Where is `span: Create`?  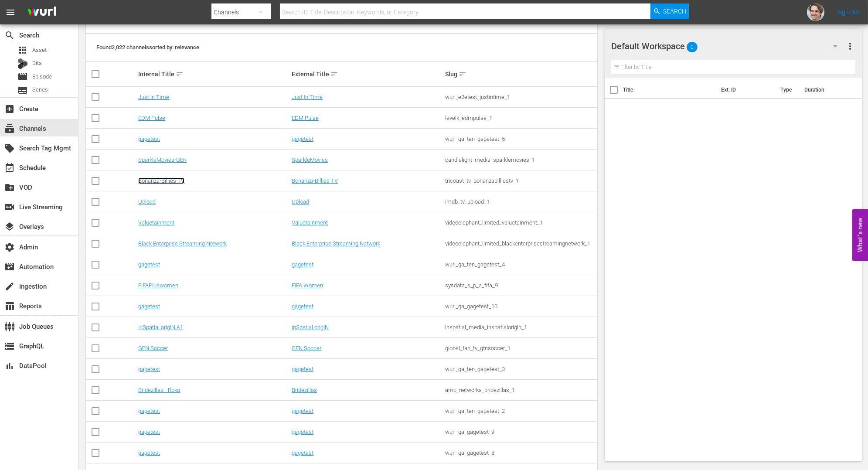
span: Create is located at coordinates (10, 109).